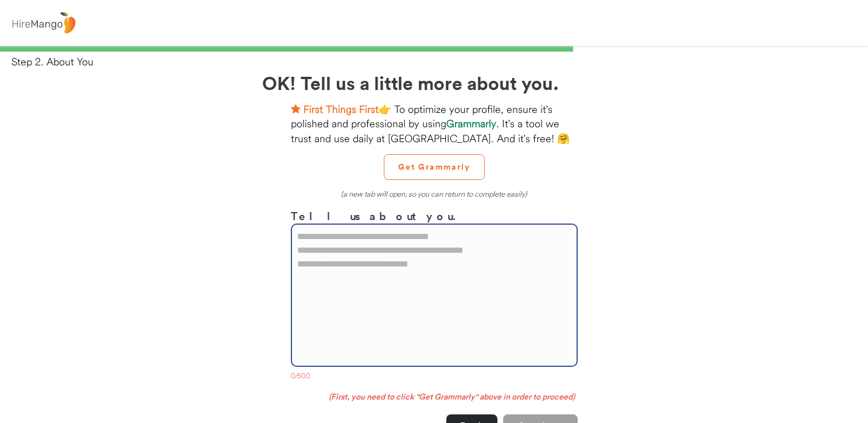  Describe the element at coordinates (434, 398) in the screenshot. I see `div: (First, you need to click "Get Grammarly" above in order to proceed)` at that location.